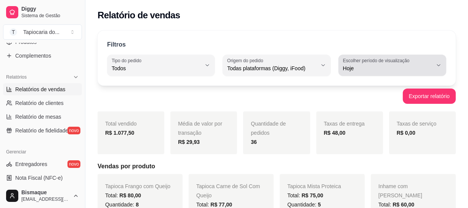  I want to click on span: Hoje, so click(388, 68).